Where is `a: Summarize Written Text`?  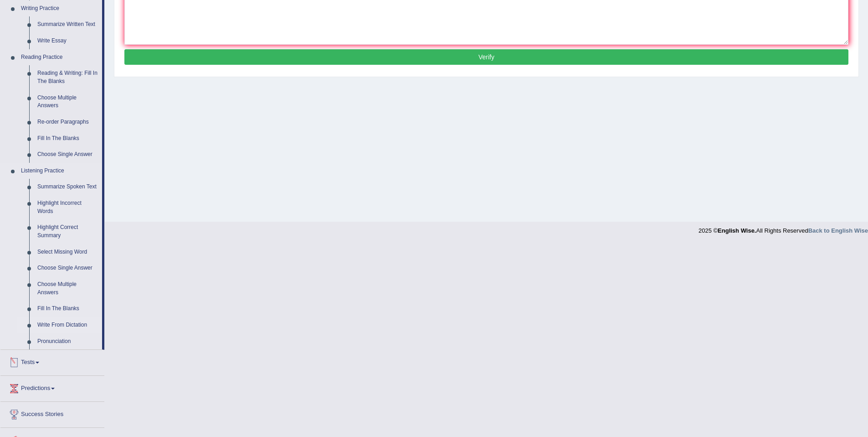 a: Summarize Written Text is located at coordinates (68, 24).